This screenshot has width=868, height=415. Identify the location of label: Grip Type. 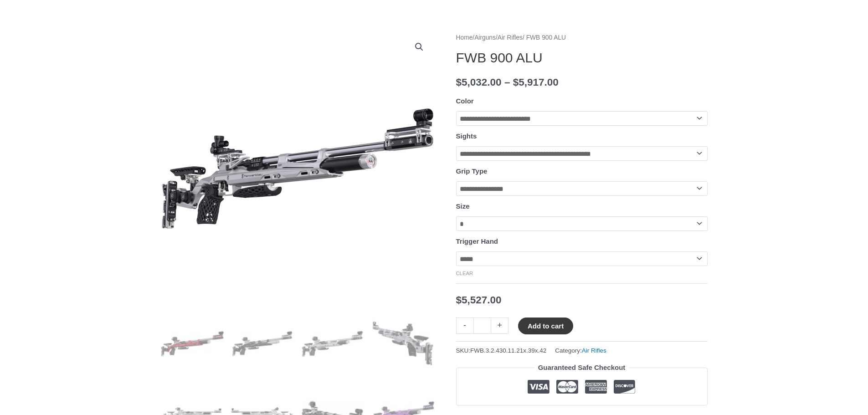
(471, 171).